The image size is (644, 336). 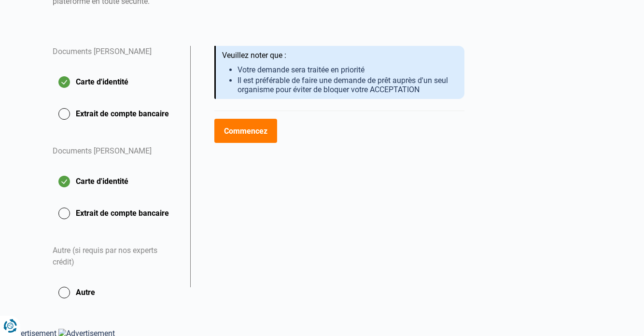 I want to click on div: Autre (si requis par nos experts crédit), so click(x=115, y=257).